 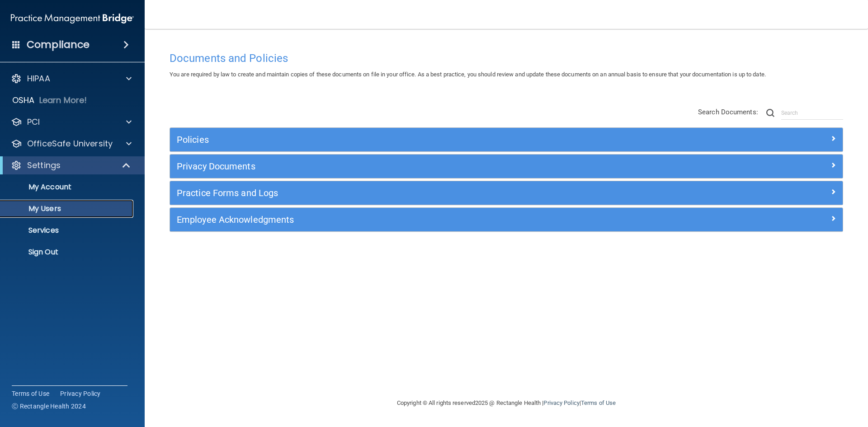 I want to click on input: Search, so click(x=812, y=113).